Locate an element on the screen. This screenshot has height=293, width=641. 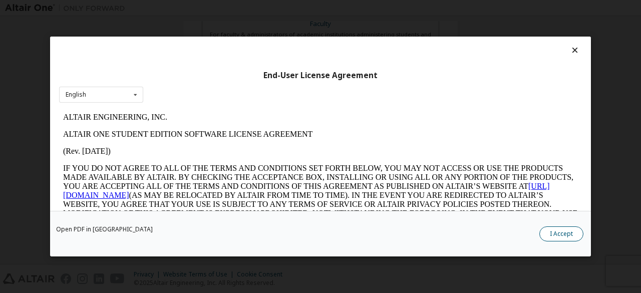
div: End-User License Agreement is located at coordinates (321, 76).